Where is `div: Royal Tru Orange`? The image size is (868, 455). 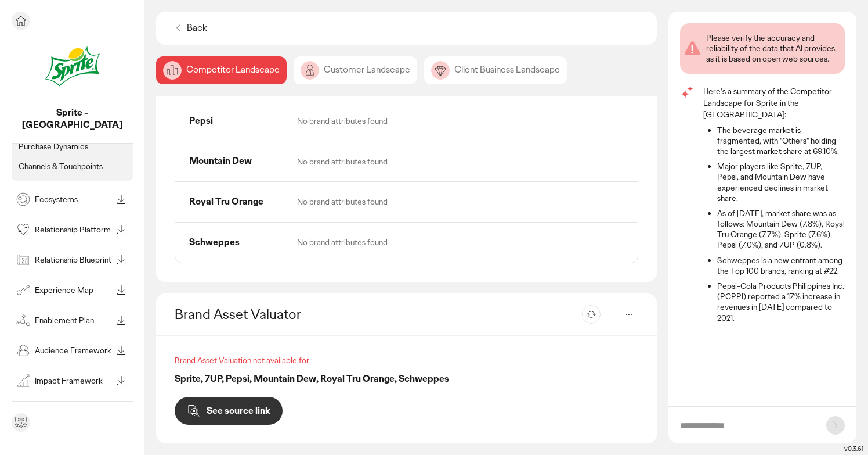 div: Royal Tru Orange is located at coordinates (236, 202).